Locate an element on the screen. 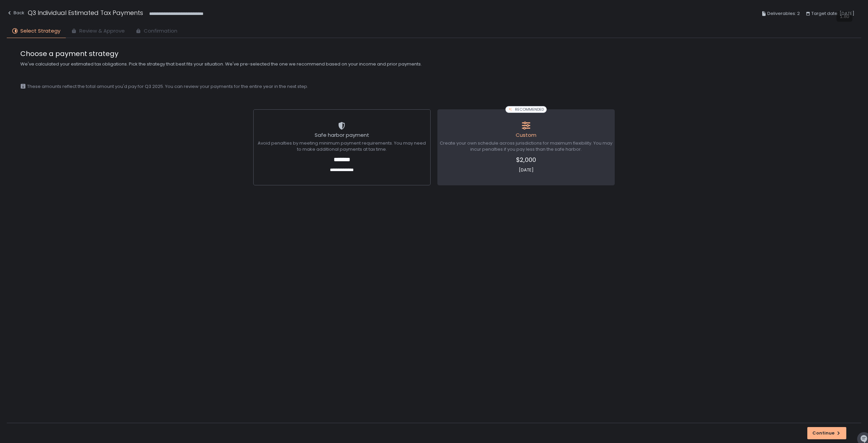  button: Back is located at coordinates (16, 14).